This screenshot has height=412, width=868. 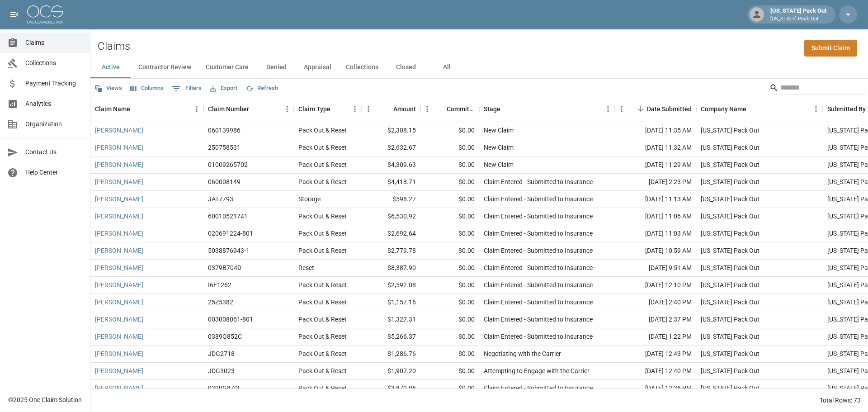 What do you see at coordinates (220, 199) in the screenshot?
I see `div: JAT7793` at bounding box center [220, 199].